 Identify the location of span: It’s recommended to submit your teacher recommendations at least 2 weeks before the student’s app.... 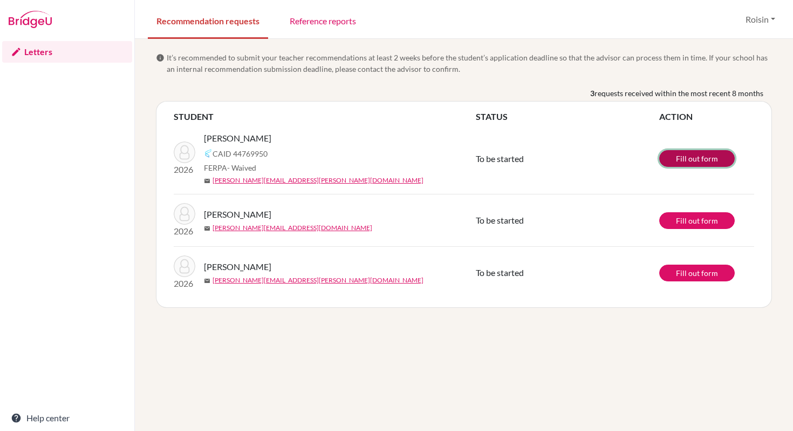
(469, 63).